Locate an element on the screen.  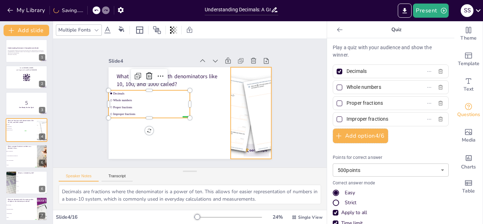
span: Questions is located at coordinates (468, 115).